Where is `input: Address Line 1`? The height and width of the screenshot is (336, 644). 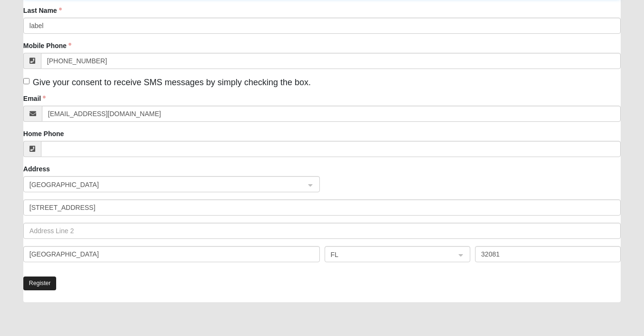
input: Address Line 1 is located at coordinates (322, 207).